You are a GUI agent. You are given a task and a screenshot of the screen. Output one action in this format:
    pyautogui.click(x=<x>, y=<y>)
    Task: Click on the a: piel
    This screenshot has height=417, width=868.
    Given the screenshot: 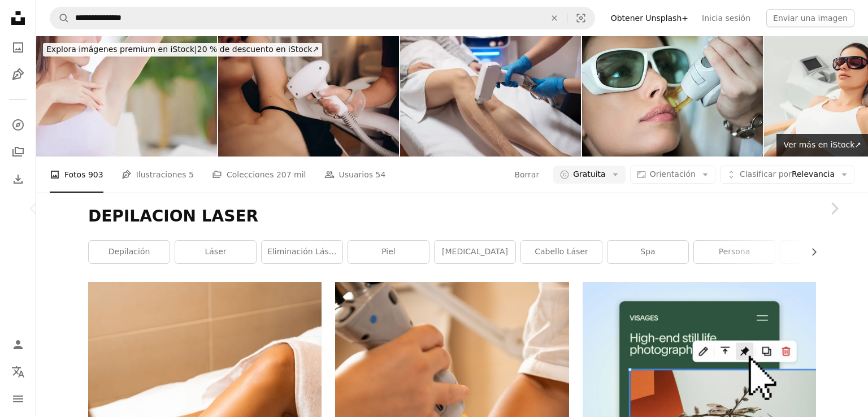 What is the action you would take?
    pyautogui.click(x=388, y=253)
    